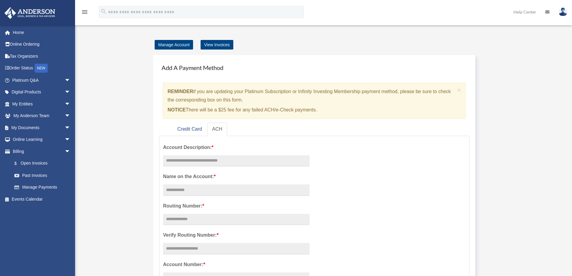 This screenshot has width=572, height=276. What do you see at coordinates (42, 80) in the screenshot?
I see `a: Platinum Q&Aarrow_drop_down` at bounding box center [42, 80].